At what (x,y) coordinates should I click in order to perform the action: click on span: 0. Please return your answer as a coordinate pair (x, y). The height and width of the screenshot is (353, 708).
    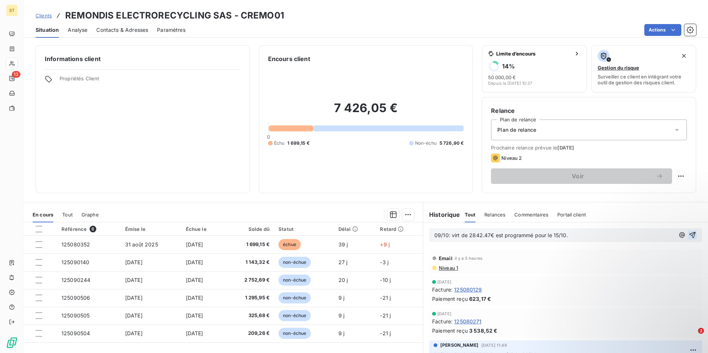
    Looking at the image, I should click on (268, 137).